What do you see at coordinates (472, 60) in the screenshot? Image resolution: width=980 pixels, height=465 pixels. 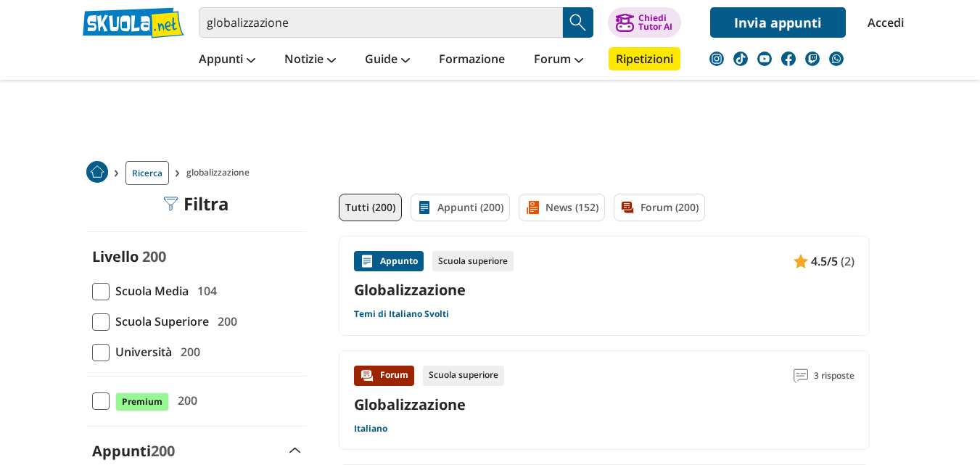 I see `a: Formazione` at bounding box center [472, 60].